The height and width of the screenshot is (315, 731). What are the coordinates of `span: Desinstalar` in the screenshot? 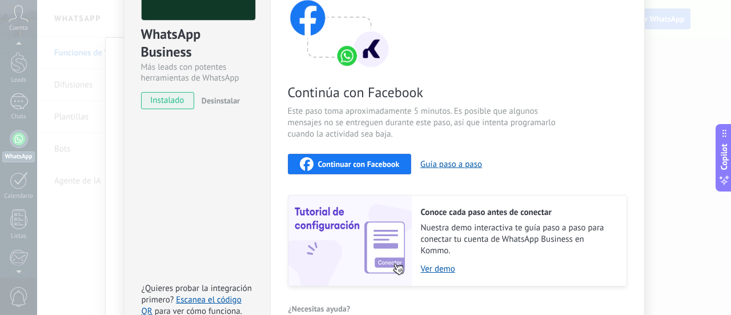 It's located at (221, 101).